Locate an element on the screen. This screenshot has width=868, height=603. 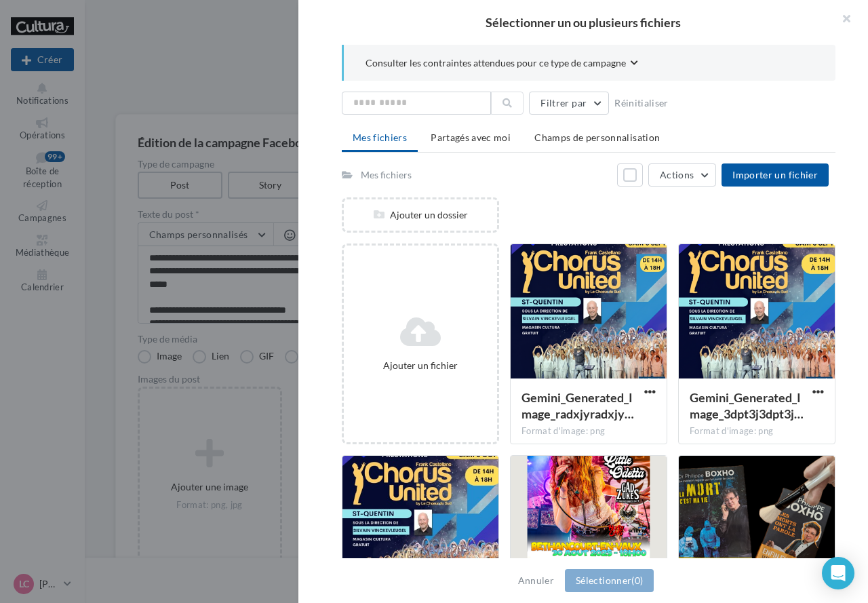
div: Mes fichiers is located at coordinates (386, 175).